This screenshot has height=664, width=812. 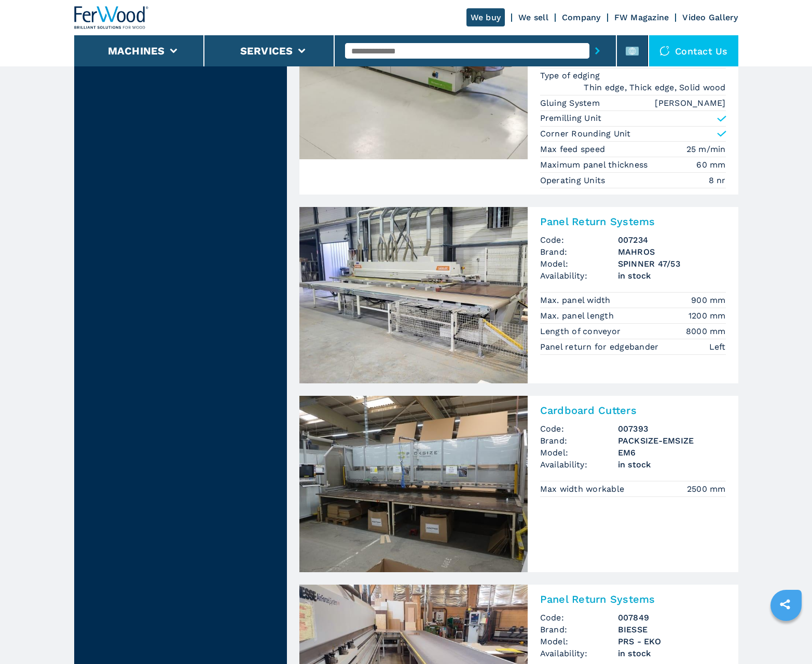 I want to click on h3: 007849, so click(x=672, y=617).